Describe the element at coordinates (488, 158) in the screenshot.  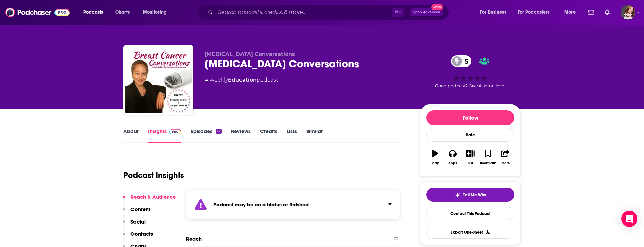
I see `button: Bookmark` at that location.